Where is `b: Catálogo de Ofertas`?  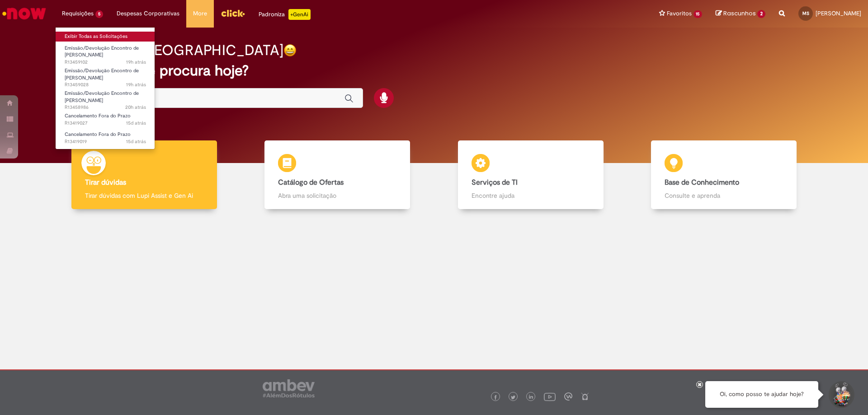 b: Catálogo de Ofertas is located at coordinates (311, 183).